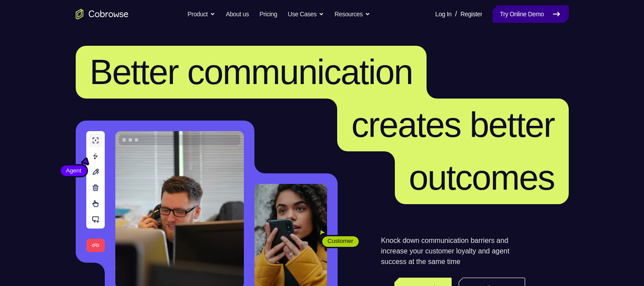 Image resolution: width=644 pixels, height=286 pixels. What do you see at coordinates (482, 177) in the screenshot?
I see `span: outcomes` at bounding box center [482, 177].